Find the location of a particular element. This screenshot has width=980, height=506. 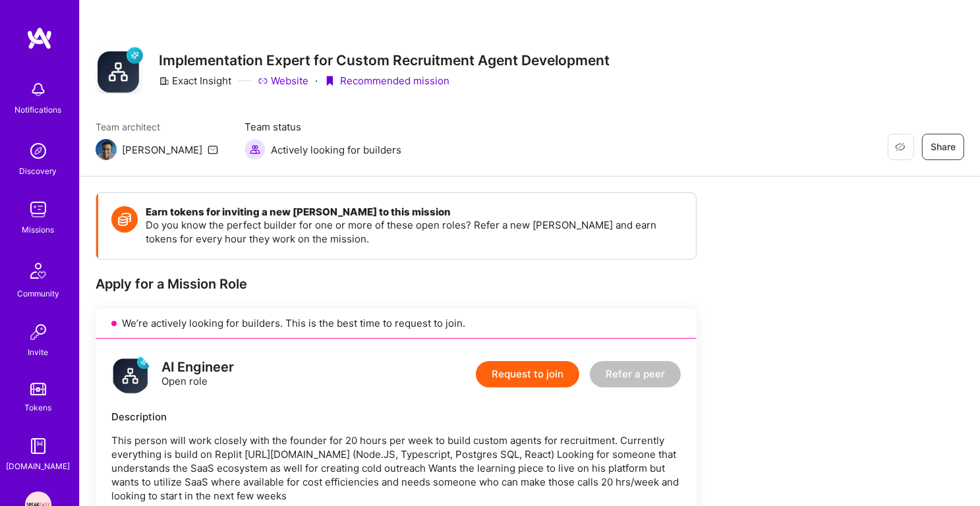

div: Description is located at coordinates (396, 416).